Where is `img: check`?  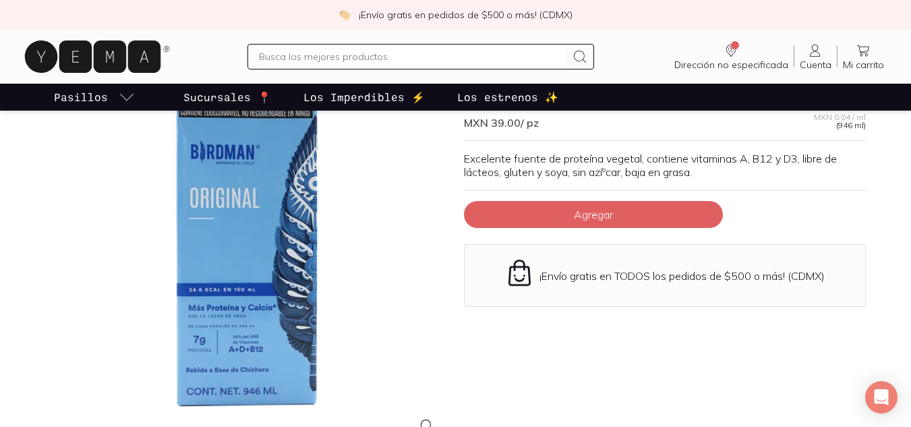
img: check is located at coordinates (345, 15).